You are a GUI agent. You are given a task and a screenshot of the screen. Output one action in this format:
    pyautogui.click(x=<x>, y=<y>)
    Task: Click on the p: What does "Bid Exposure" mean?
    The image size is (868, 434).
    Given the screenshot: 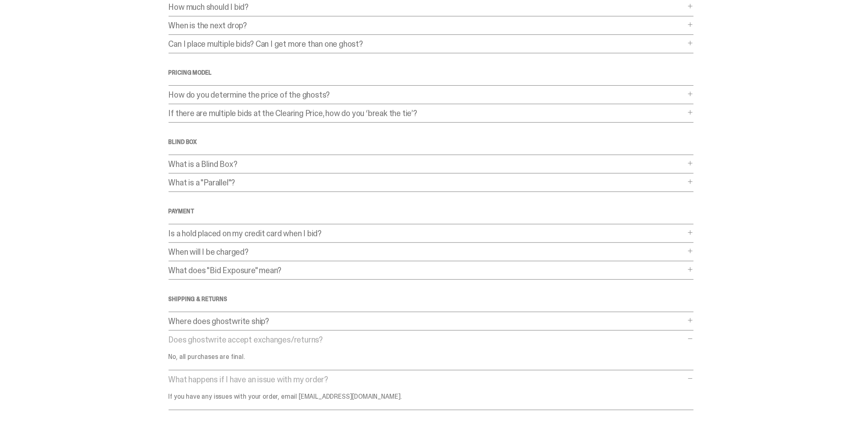 What is the action you would take?
    pyautogui.click(x=427, y=270)
    